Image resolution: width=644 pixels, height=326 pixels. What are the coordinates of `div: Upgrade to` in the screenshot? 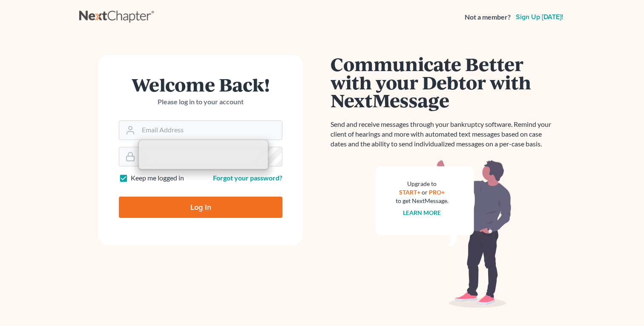 It's located at (422, 184).